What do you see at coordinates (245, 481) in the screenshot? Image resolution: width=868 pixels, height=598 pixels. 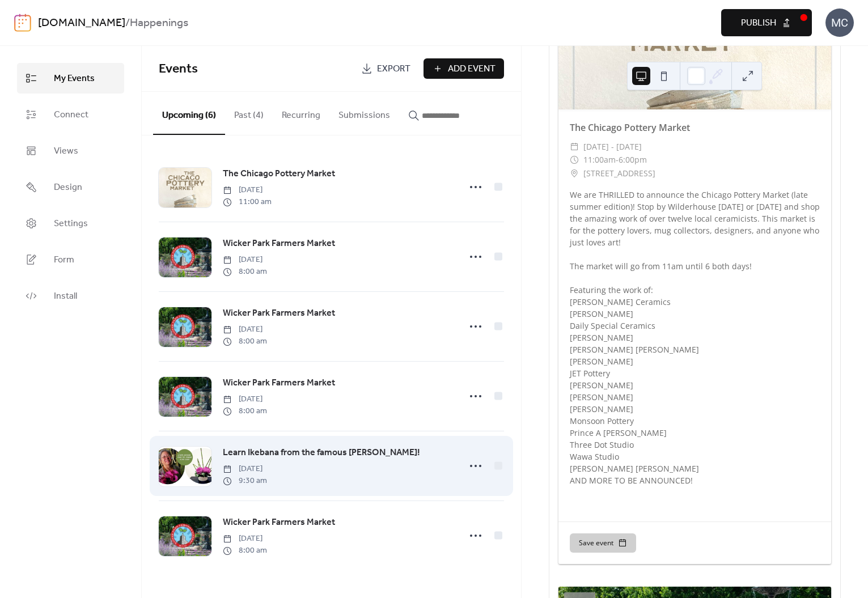 I see `span: 9:30 am` at bounding box center [245, 481].